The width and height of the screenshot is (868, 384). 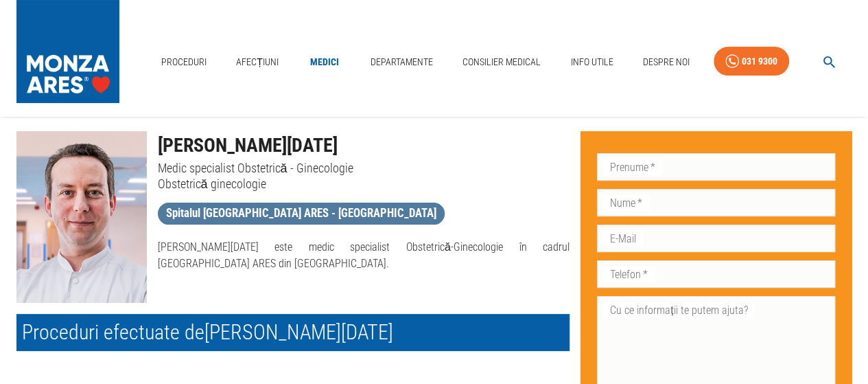 What do you see at coordinates (751, 62) in the screenshot?
I see `a: 031 9300` at bounding box center [751, 62].